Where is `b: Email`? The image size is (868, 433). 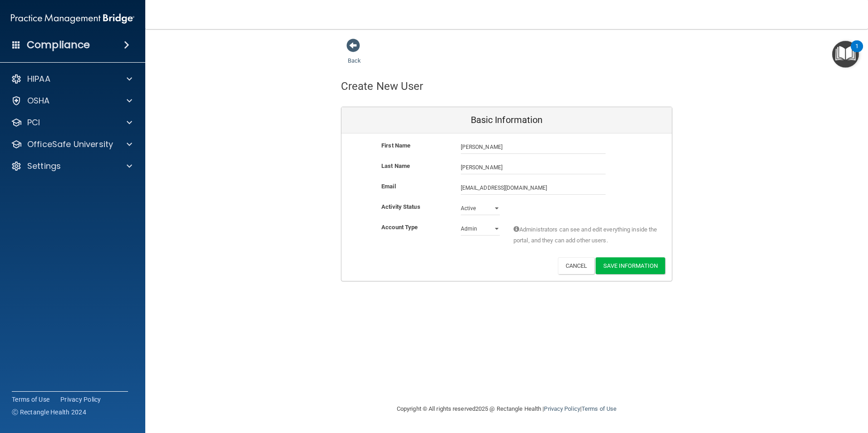
b: Email is located at coordinates (389, 186).